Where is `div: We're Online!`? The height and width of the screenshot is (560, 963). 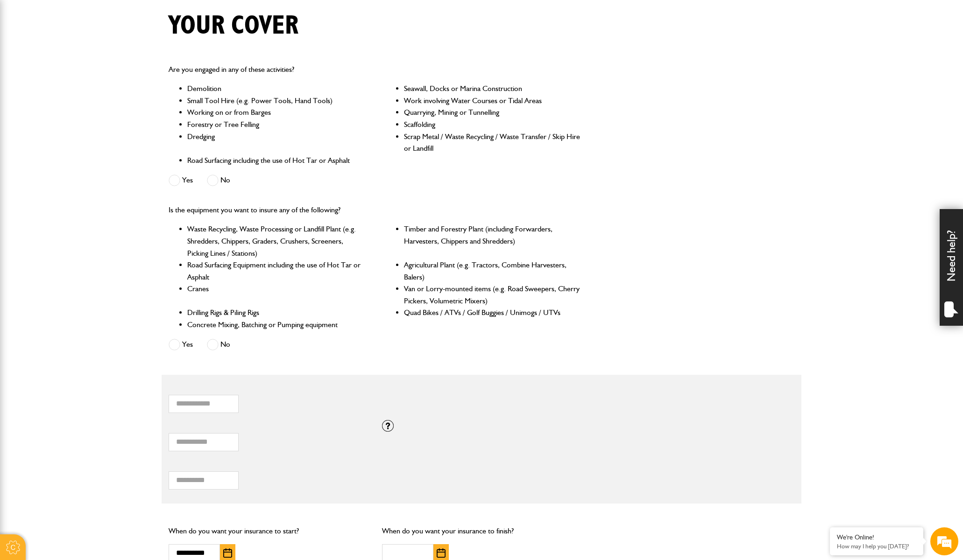 div: We're Online! is located at coordinates (877, 537).